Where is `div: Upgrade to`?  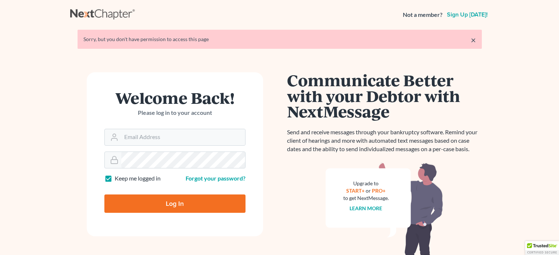
div: Upgrade to is located at coordinates (366, 184).